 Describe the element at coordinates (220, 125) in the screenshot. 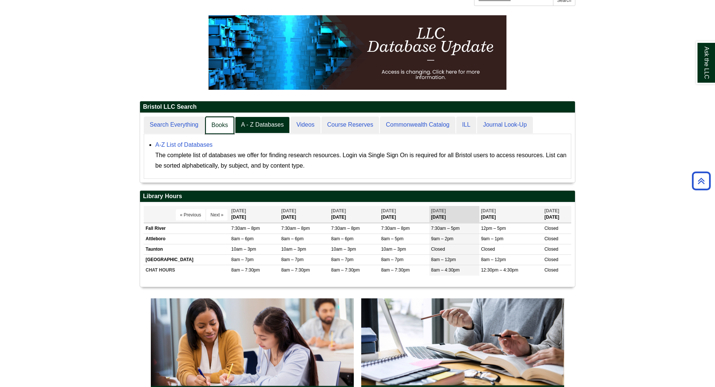

I see `a: Books` at that location.